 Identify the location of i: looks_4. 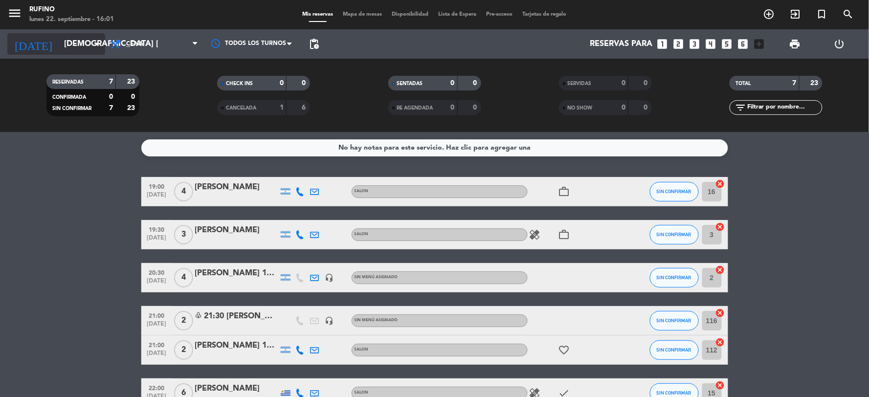
(711, 44).